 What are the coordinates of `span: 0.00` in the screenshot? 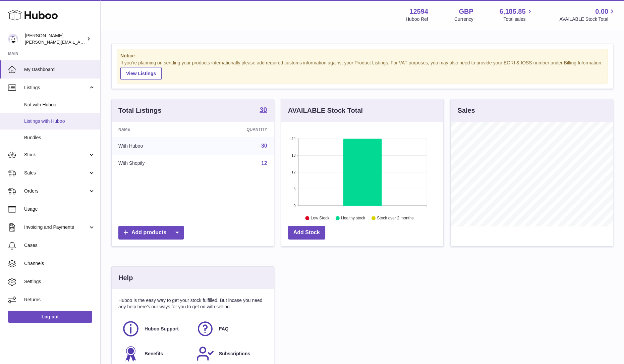 It's located at (602, 11).